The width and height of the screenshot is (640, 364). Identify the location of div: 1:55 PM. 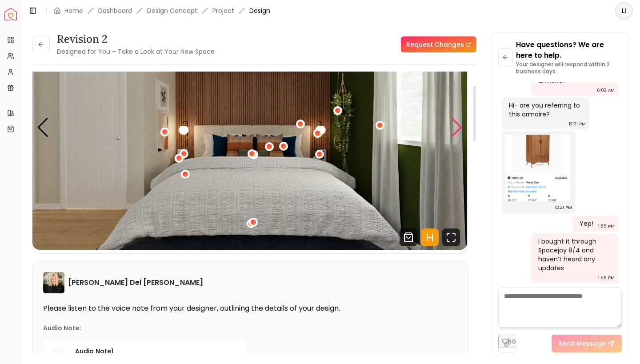
(607, 226).